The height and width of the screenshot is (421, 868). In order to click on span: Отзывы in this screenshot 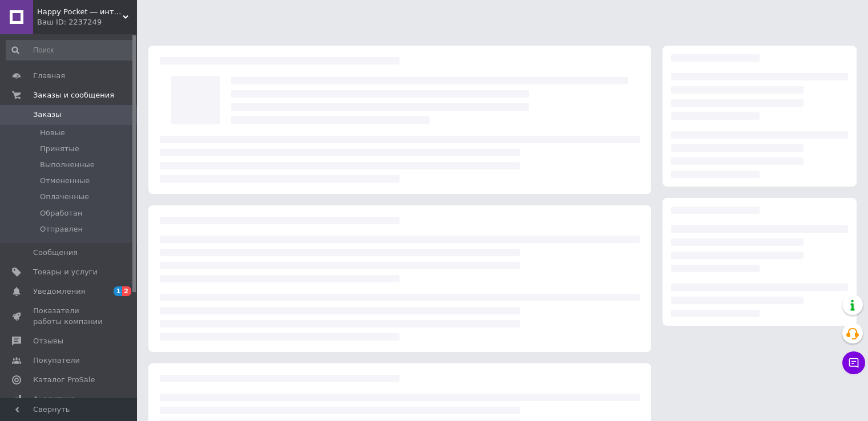, I will do `click(48, 342)`.